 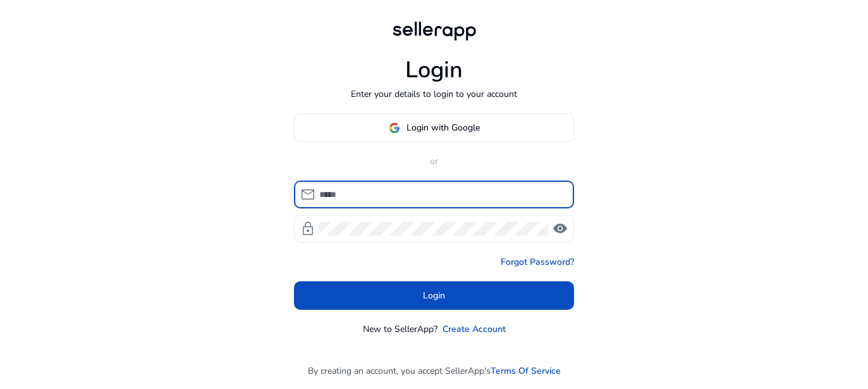 I want to click on img: google-logo.svg, so click(x=394, y=128).